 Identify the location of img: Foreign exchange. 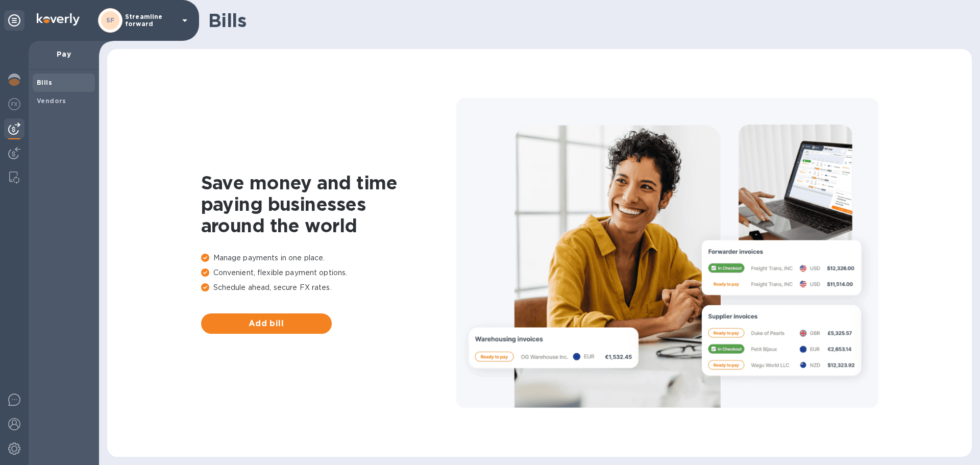
(14, 104).